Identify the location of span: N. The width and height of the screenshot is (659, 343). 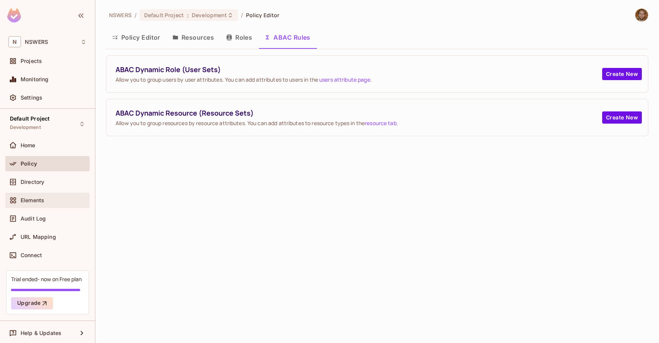
(14, 42).